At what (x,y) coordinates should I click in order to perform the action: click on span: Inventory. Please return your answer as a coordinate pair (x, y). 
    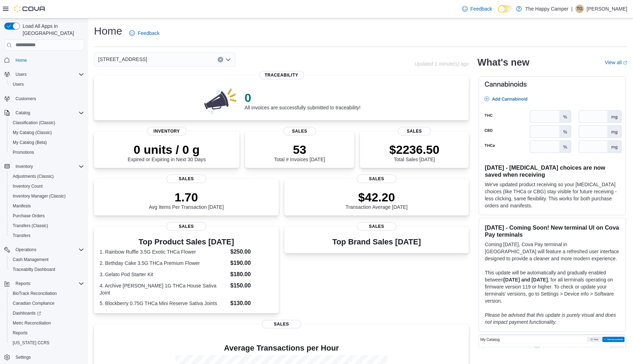
    Looking at the image, I should click on (167, 131).